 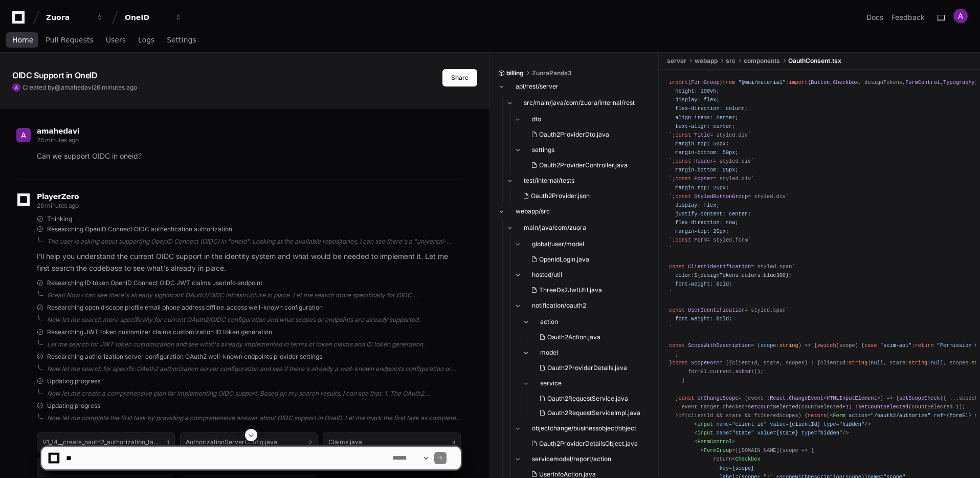 I want to click on span: "@mui/material", so click(x=762, y=83).